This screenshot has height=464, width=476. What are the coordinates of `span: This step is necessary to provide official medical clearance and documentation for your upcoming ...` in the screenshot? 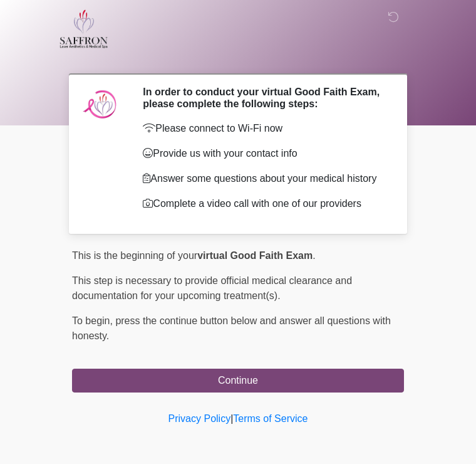 It's located at (212, 288).